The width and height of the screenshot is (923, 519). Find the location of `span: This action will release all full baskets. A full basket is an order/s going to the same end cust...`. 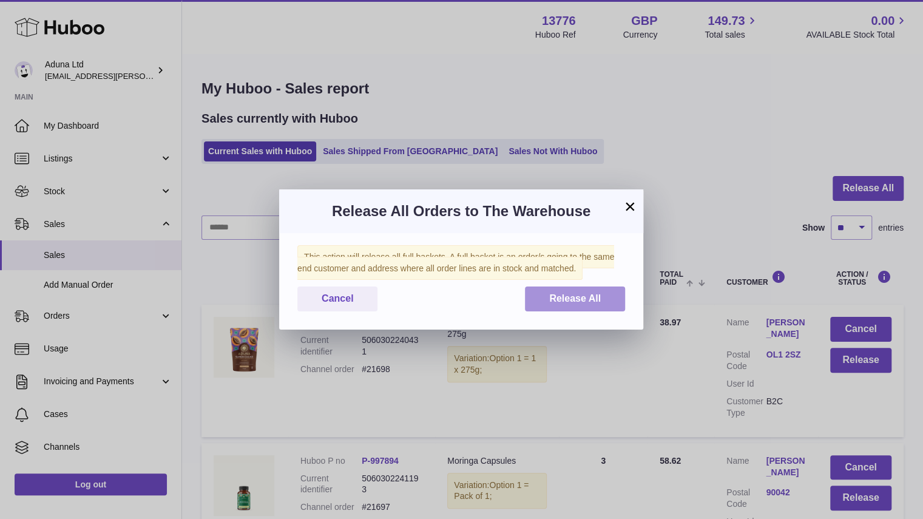

span: This action will release all full baskets. A full basket is an order/s going to the same end cust... is located at coordinates (456, 262).